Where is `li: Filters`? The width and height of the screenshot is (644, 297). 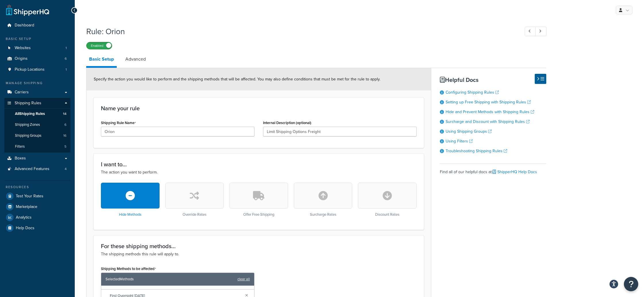
li: Filters is located at coordinates (37, 147).